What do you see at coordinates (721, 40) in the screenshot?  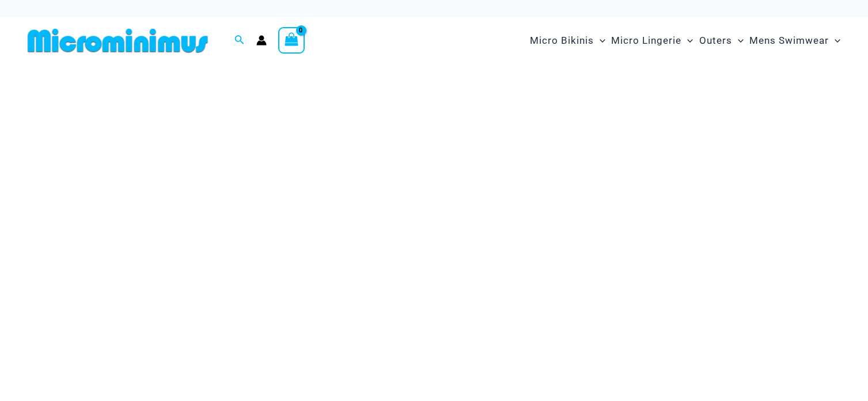 I see `a: OutersMenu ToggleMenu Toggle` at bounding box center [721, 40].